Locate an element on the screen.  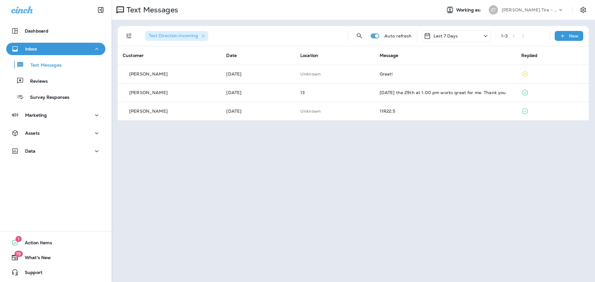
p: Survey Responses is located at coordinates (46, 98).